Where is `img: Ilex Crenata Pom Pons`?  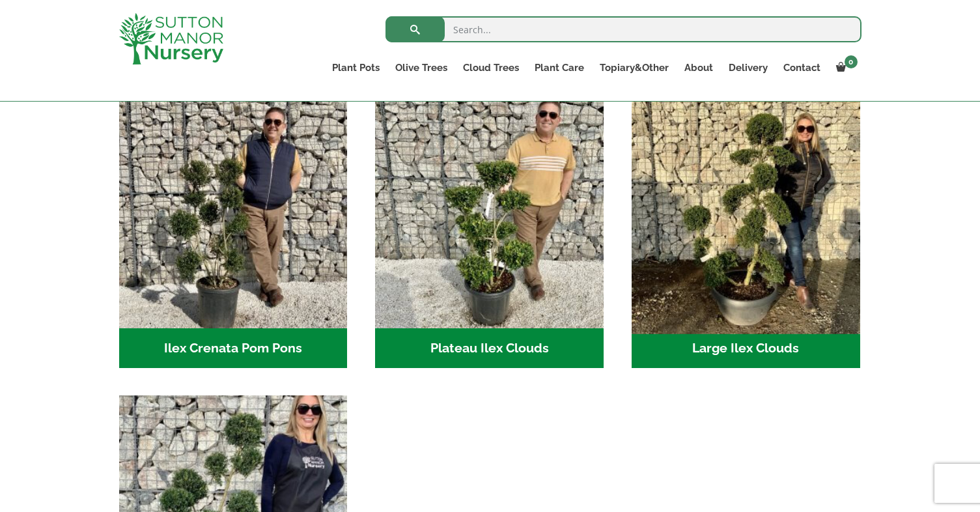 img: Ilex Crenata Pom Pons is located at coordinates (233, 214).